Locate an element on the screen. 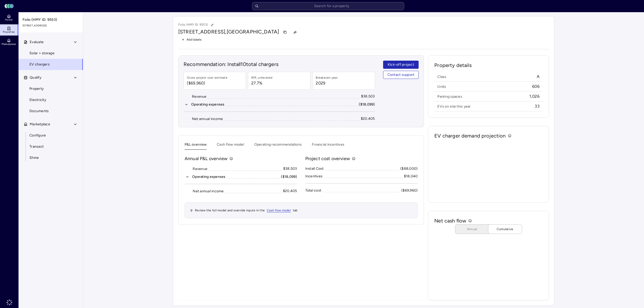 The width and height of the screenshot is (644, 308). span: Kick-off project is located at coordinates (401, 65).